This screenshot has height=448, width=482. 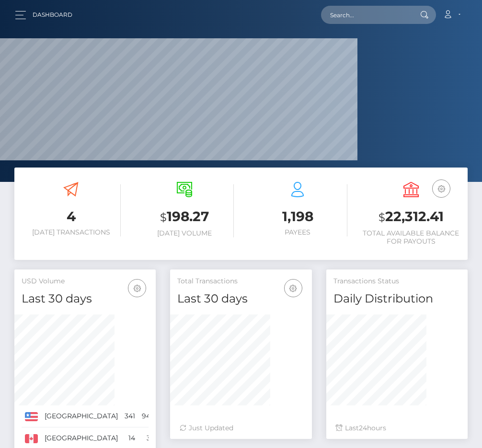 I want to click on h4: Daily Distribution, so click(x=397, y=299).